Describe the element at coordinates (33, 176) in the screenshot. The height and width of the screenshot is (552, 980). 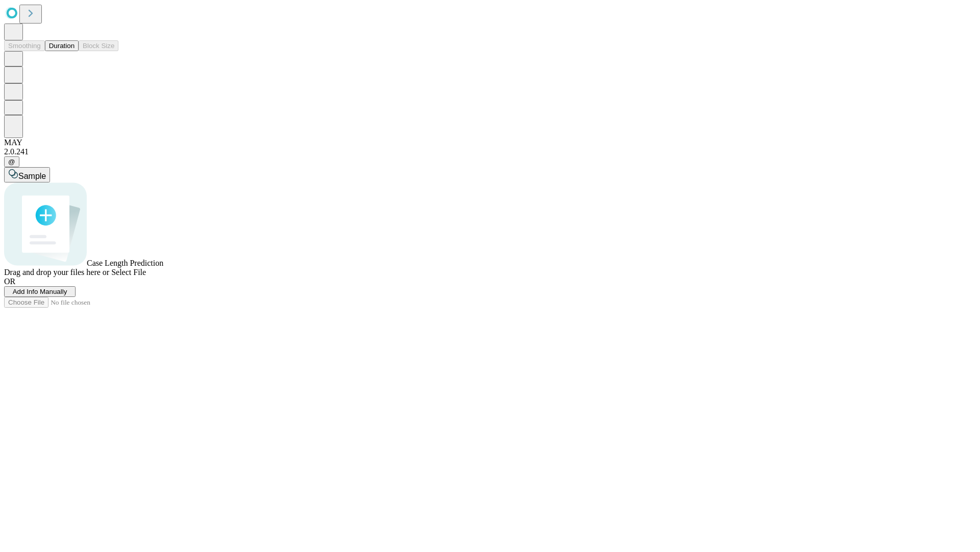
I see `span: Sample` at that location.